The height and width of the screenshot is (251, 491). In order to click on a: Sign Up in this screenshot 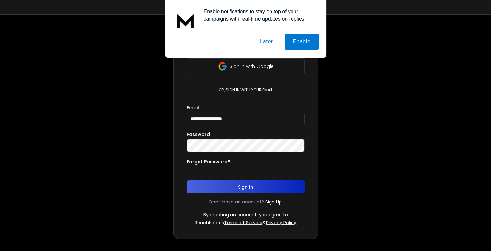, I will do `click(273, 201)`.